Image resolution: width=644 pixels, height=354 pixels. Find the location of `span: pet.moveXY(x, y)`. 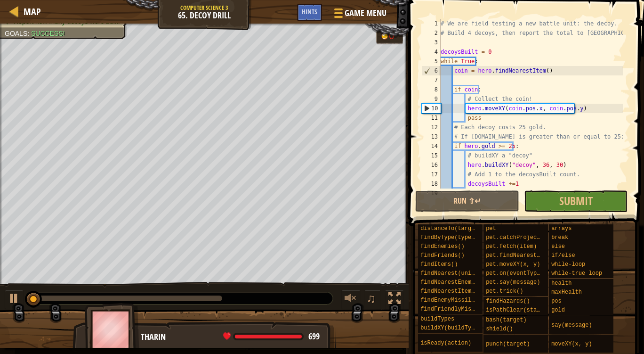

span: pet.moveXY(x, y) is located at coordinates (513, 264).